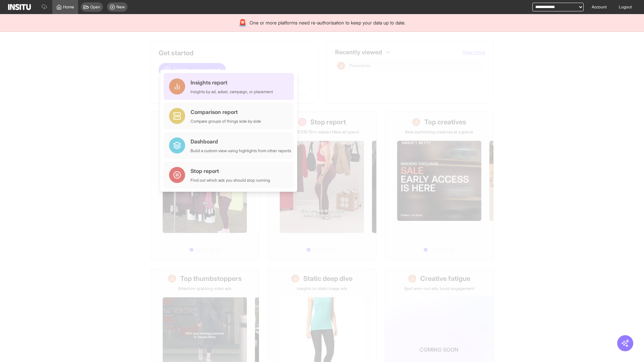 The width and height of the screenshot is (644, 362). What do you see at coordinates (232, 91) in the screenshot?
I see `div: Insights by ad, adset, campaign, or placement` at bounding box center [232, 91].